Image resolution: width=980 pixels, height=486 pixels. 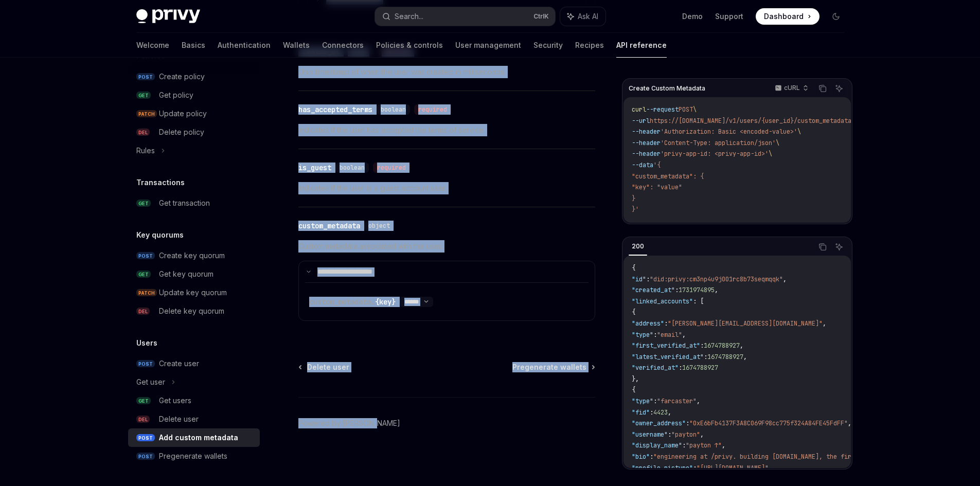 I want to click on span: "farcaster", so click(x=676, y=401).